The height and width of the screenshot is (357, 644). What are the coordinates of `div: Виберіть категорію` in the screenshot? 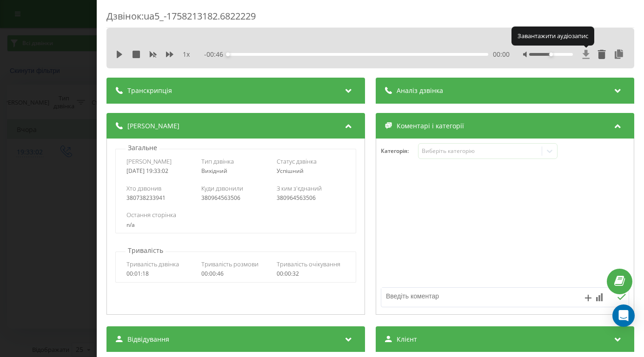 It's located at (480, 151).